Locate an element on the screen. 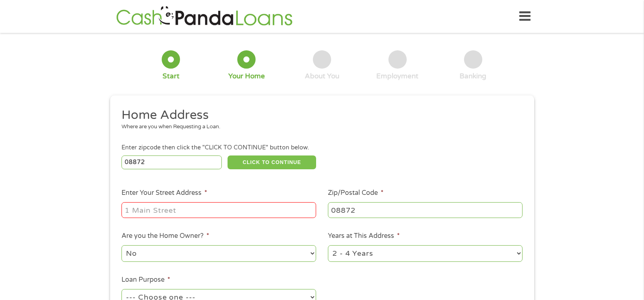 The width and height of the screenshot is (644, 300). div: Where are you when Requesting a Loan. is located at coordinates (319, 127).